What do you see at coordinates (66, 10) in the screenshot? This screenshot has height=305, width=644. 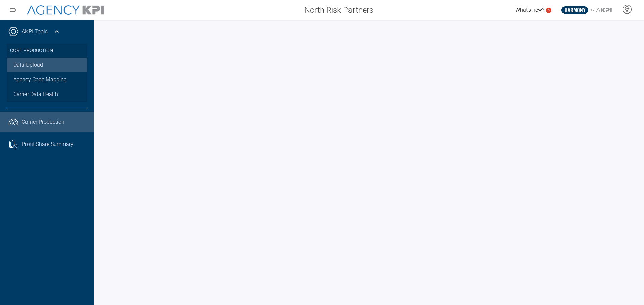 I see `img: AgencyKPI` at bounding box center [66, 10].